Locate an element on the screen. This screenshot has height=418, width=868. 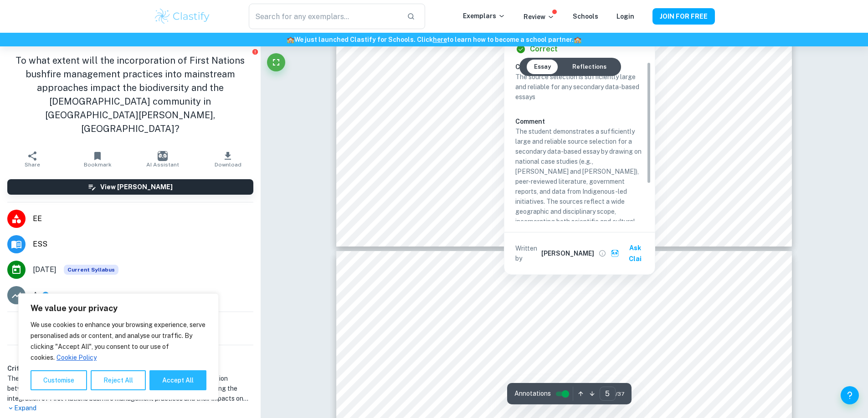
p: Expand is located at coordinates (130, 409).